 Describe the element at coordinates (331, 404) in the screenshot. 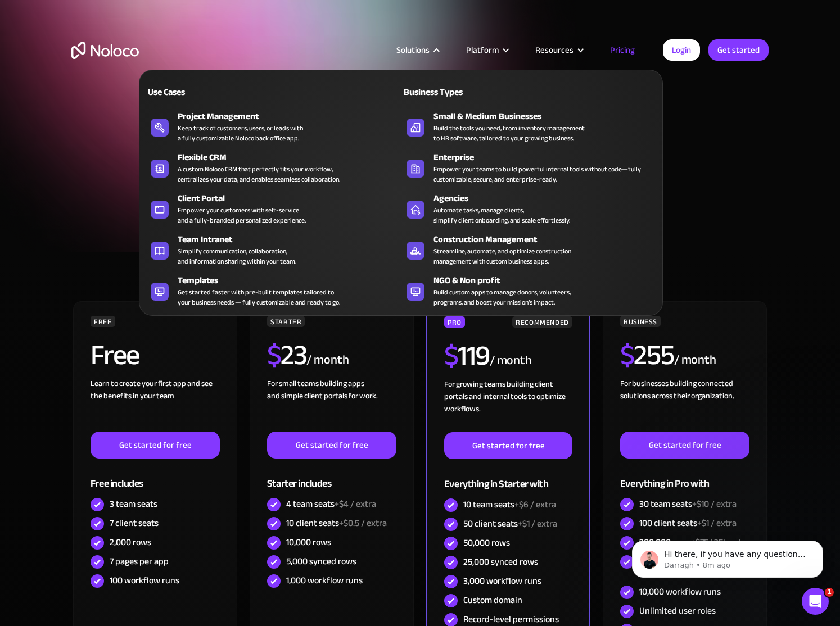

I see `div: For small teams building apps and simple client portals for work. ‍` at that location.